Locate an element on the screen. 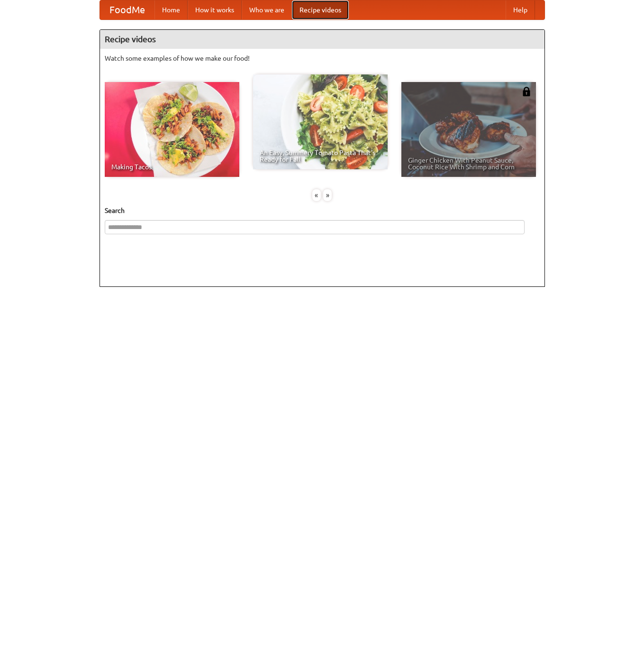 The width and height of the screenshot is (644, 671). a: Help is located at coordinates (521, 10).